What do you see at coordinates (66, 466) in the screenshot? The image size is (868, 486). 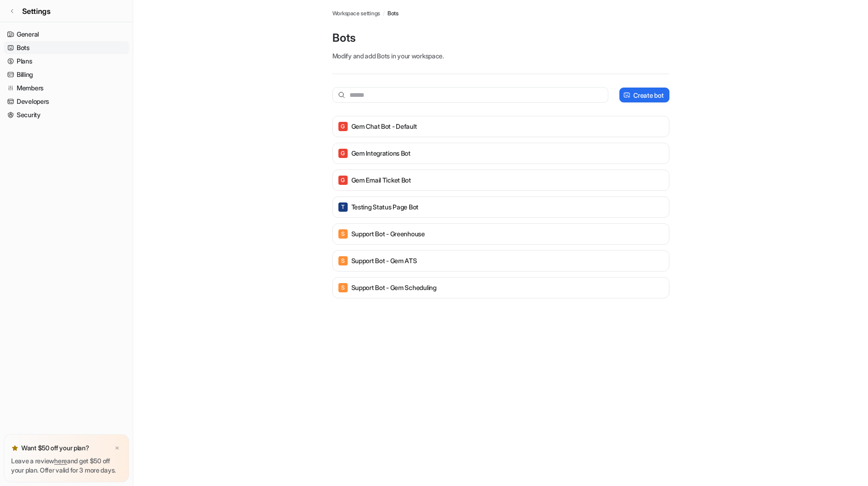 I see `p: Leave a review and get $50 off your plan. Offer valid for 3 more days.` at bounding box center [66, 466].